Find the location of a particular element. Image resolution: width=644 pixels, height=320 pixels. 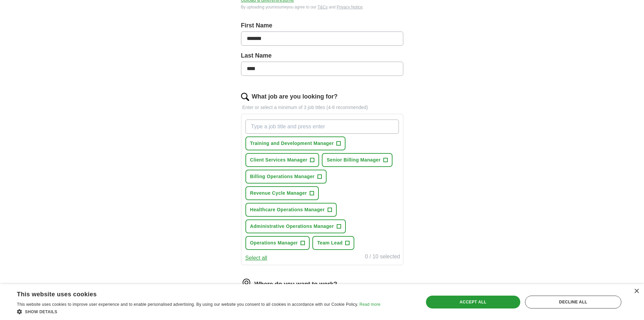

div: This website uses cookies is located at coordinates (190, 293).